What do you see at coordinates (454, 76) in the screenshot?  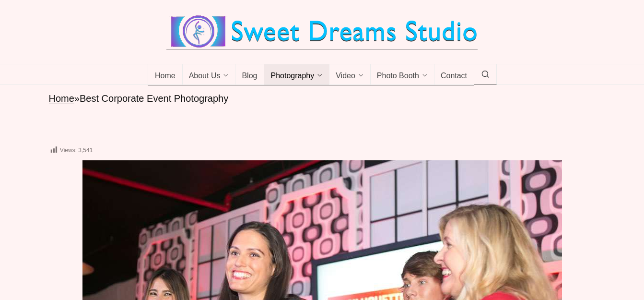 I see `span: Contact` at bounding box center [454, 76].